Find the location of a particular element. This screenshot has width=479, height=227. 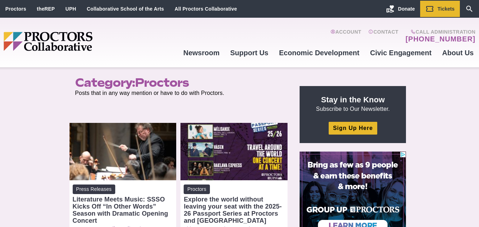

a: Search is located at coordinates (470, 9).